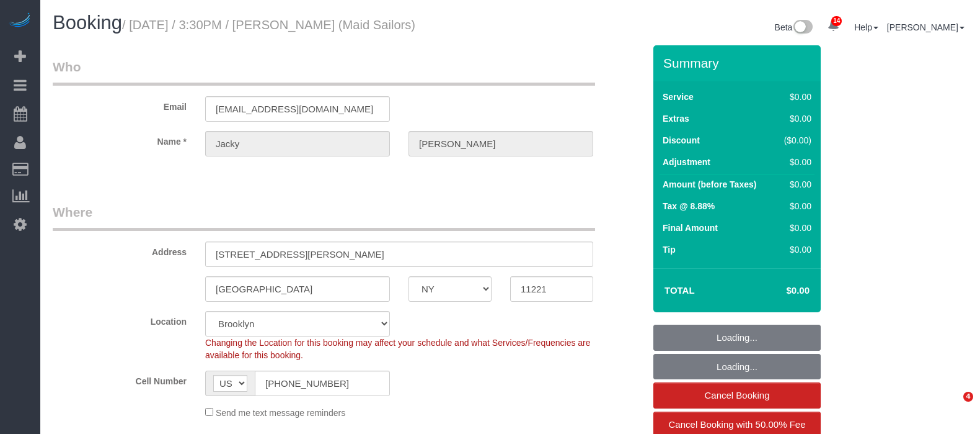 The height and width of the screenshot is (434, 980). I want to click on img: New interface, so click(802, 28).